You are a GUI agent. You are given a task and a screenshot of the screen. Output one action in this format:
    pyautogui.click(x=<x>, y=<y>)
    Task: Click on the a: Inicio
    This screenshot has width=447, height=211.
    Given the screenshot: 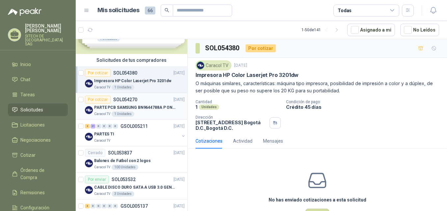 What is the action you would take?
    pyautogui.click(x=38, y=64)
    